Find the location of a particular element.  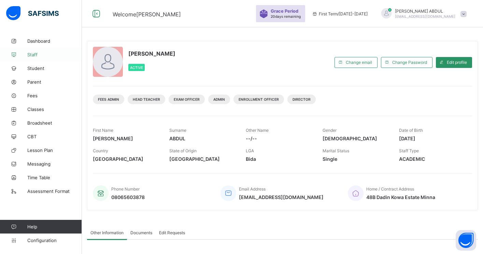

span: Edit profile is located at coordinates (457, 62).